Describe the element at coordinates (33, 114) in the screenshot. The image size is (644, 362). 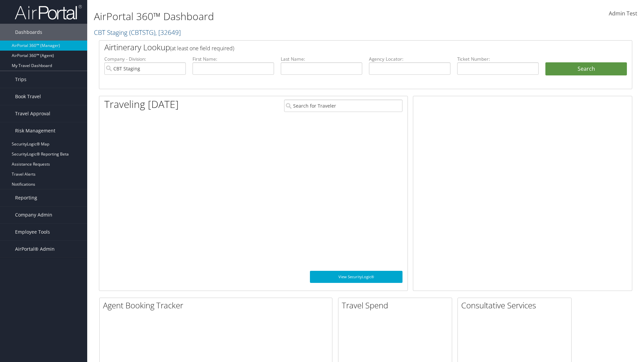
I see `span: Travel Approval` at that location.